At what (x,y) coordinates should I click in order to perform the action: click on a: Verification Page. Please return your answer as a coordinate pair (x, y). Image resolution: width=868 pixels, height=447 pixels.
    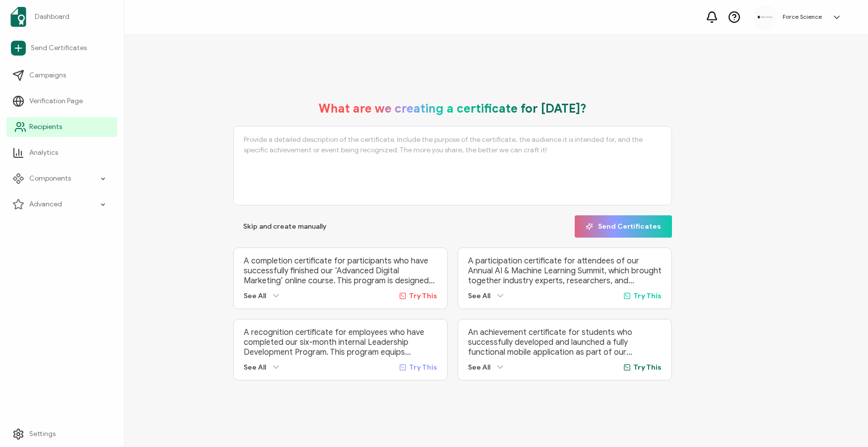
    Looking at the image, I should click on (62, 101).